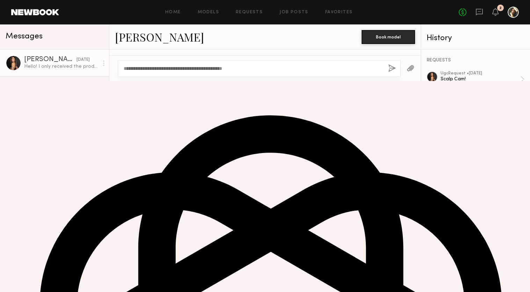 The height and width of the screenshot is (292, 530). What do you see at coordinates (24, 36) in the screenshot?
I see `span: Messages` at bounding box center [24, 36].